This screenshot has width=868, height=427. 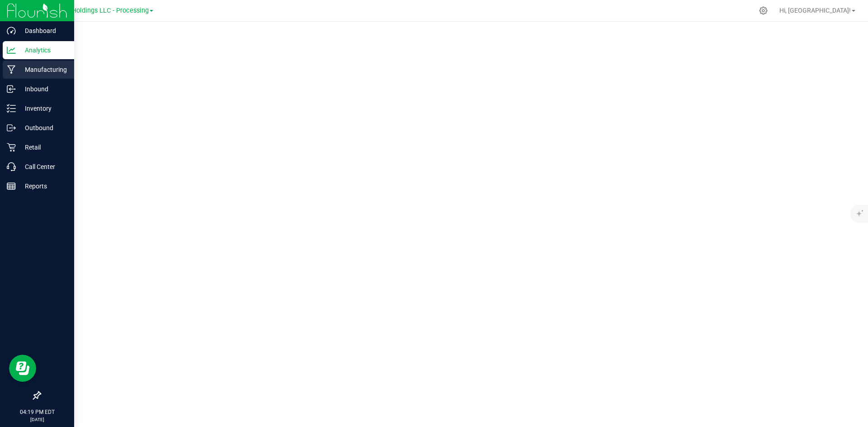 I want to click on inline-svg: Dashboard, so click(x=11, y=31).